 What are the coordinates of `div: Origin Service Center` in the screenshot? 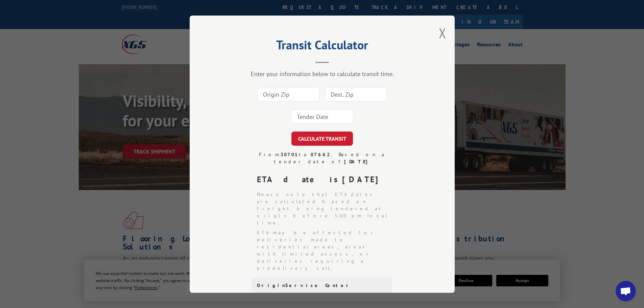 It's located at (322, 286).